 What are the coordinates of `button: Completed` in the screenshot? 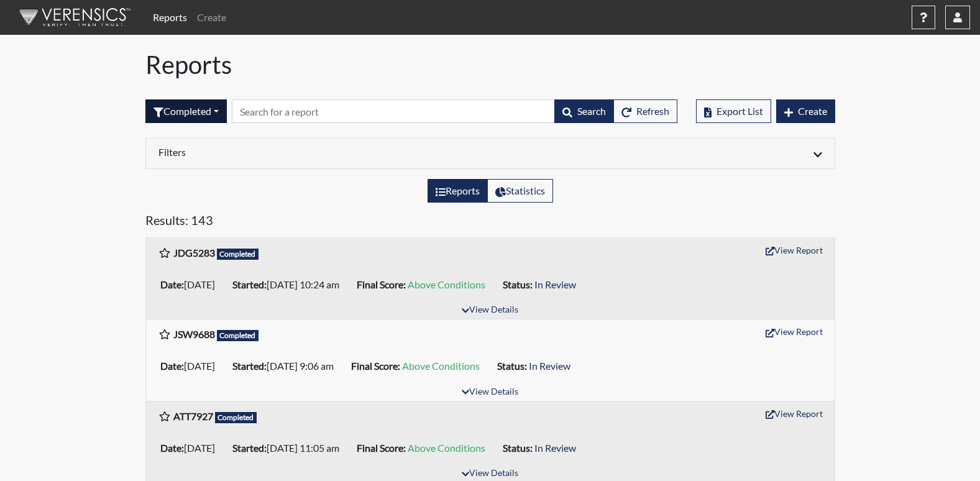 It's located at (186, 111).